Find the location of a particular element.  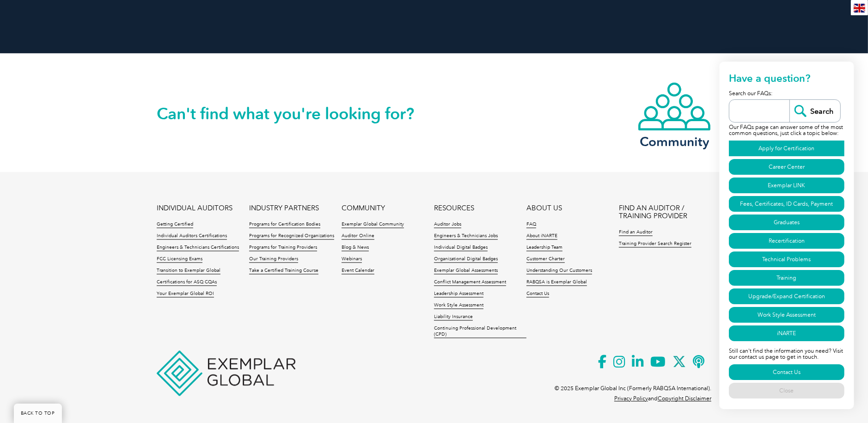

a: About iNARTE is located at coordinates (542, 236).